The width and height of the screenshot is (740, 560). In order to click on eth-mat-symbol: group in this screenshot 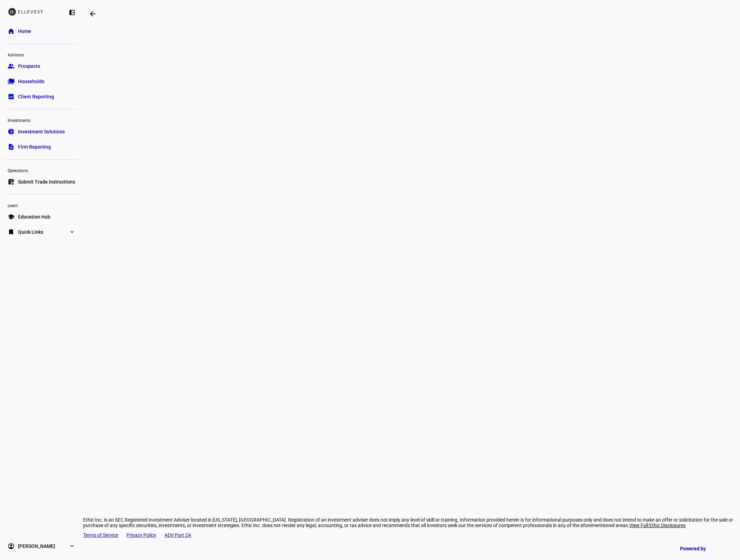, I will do `click(11, 66)`.